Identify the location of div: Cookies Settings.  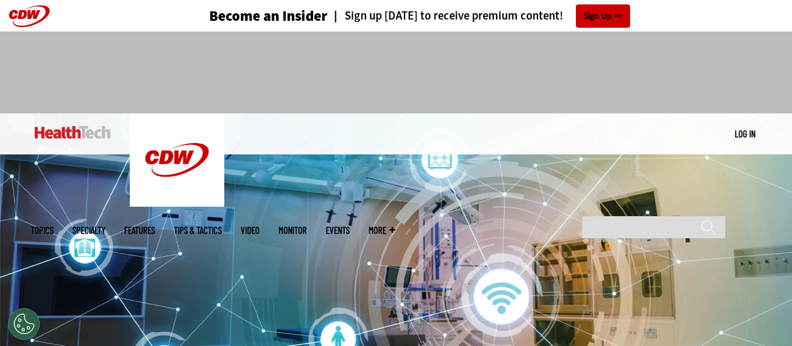
(24, 324).